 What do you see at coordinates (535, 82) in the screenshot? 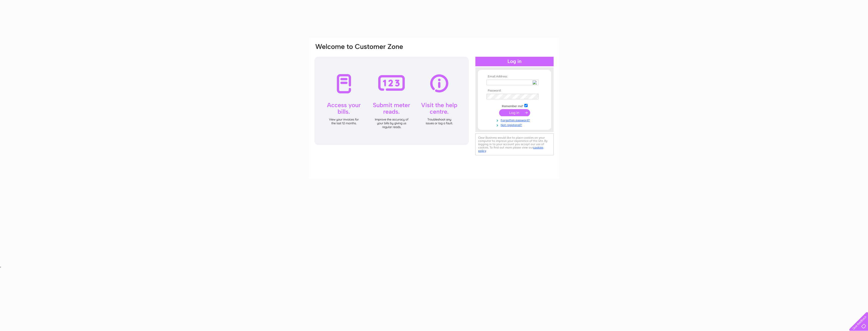
I see `img: productIconColored.f2433d9a.svg` at bounding box center [535, 82].